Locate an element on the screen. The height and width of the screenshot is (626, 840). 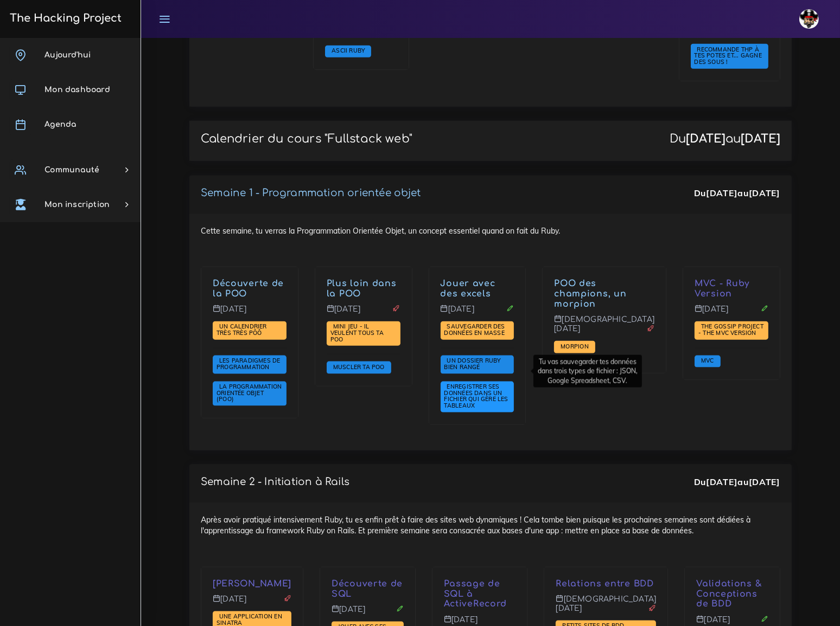
span: Mon inscription is located at coordinates (77, 204).